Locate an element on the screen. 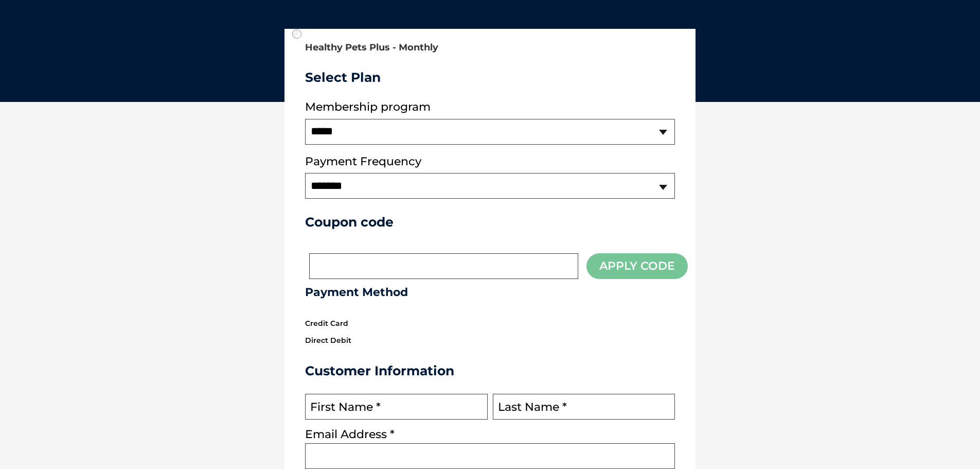  label: Credit Card is located at coordinates (326, 323).